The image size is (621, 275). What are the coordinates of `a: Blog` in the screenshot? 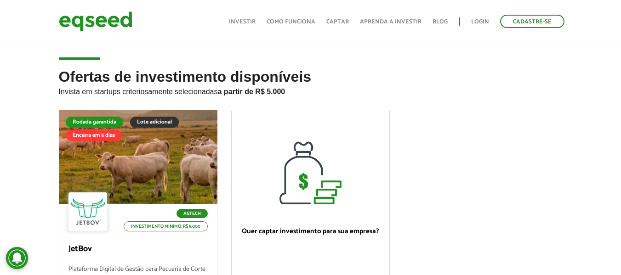 It's located at (440, 22).